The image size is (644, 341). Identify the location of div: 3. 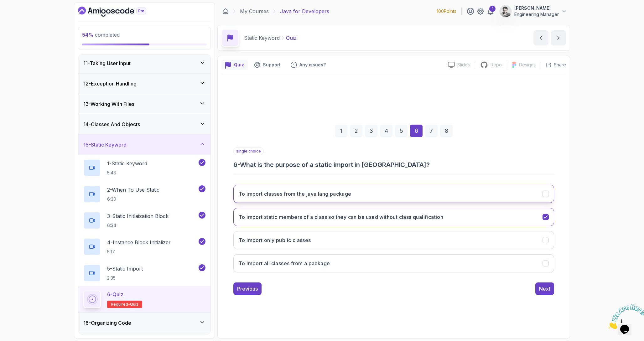
(371, 131).